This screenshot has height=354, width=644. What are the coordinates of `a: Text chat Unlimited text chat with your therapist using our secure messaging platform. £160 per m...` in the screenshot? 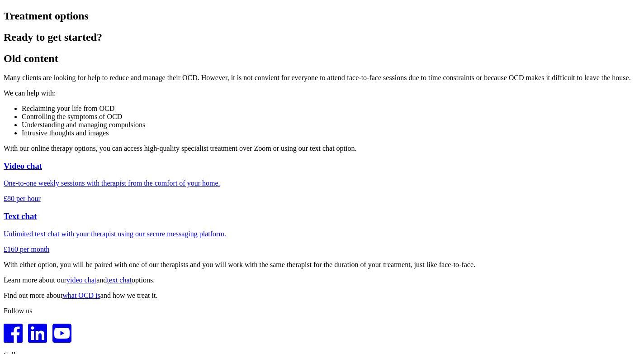 It's located at (322, 232).